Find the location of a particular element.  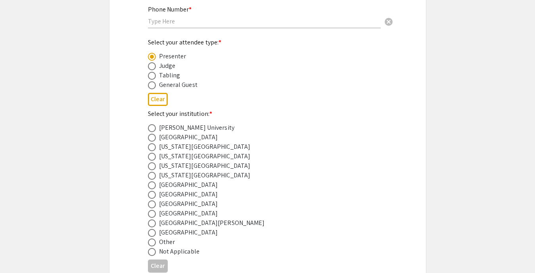

mat-label: Phone Number is located at coordinates (170, 9).